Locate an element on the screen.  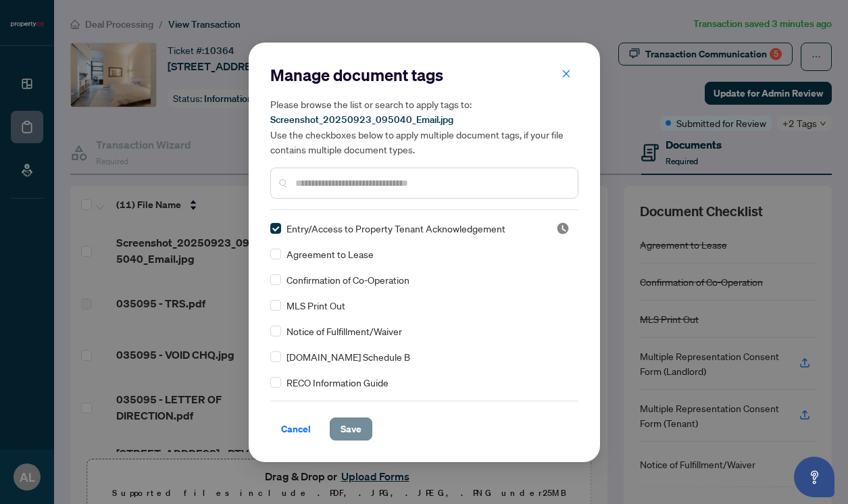
span: Save is located at coordinates (350, 429).